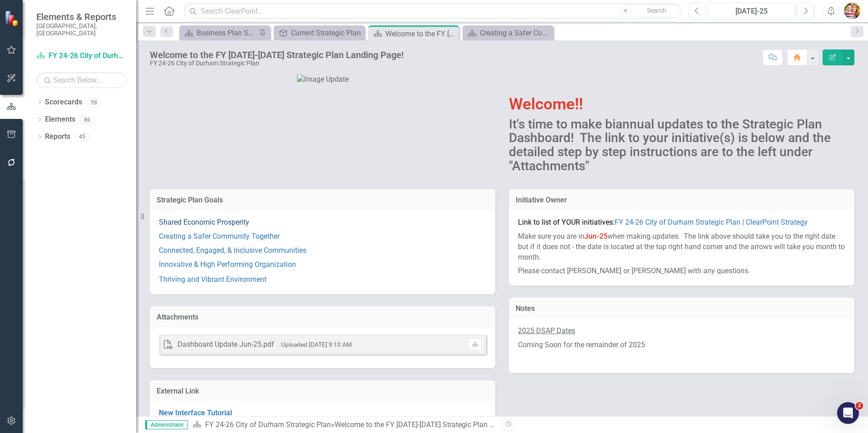 This screenshot has width=868, height=433. I want to click on span: Search, so click(657, 10).